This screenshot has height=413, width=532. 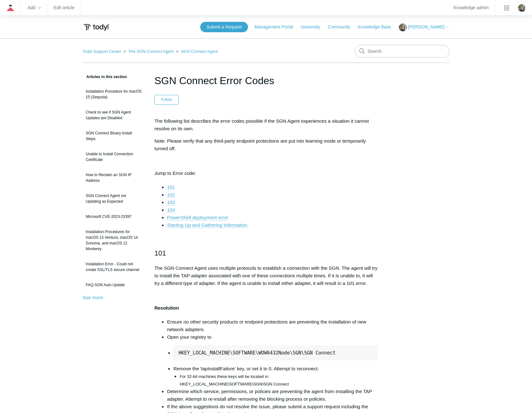 What do you see at coordinates (266, 173) in the screenshot?
I see `p: Jump to Error code:` at bounding box center [266, 173].